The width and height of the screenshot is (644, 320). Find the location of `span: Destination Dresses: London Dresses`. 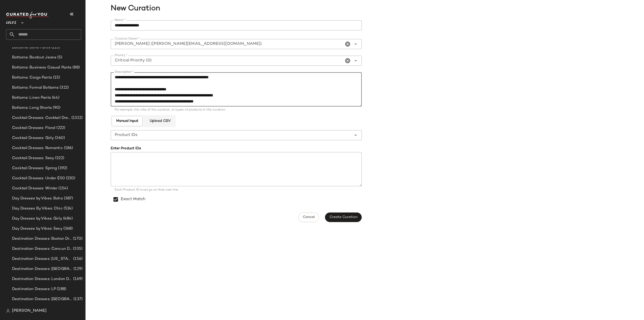

span: Destination Dresses: London Dresses is located at coordinates (42, 279).